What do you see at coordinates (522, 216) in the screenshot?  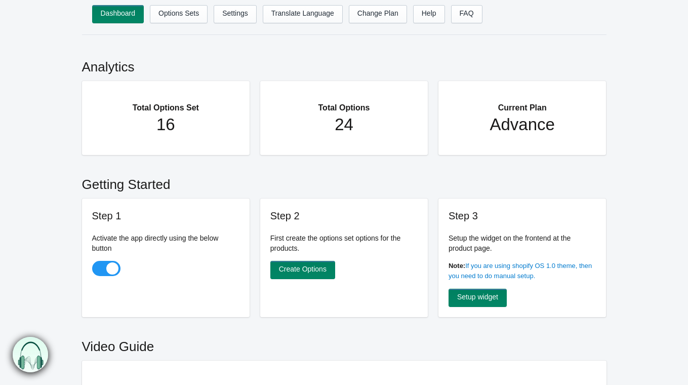 I see `h3: Step 3` at bounding box center [522, 216].